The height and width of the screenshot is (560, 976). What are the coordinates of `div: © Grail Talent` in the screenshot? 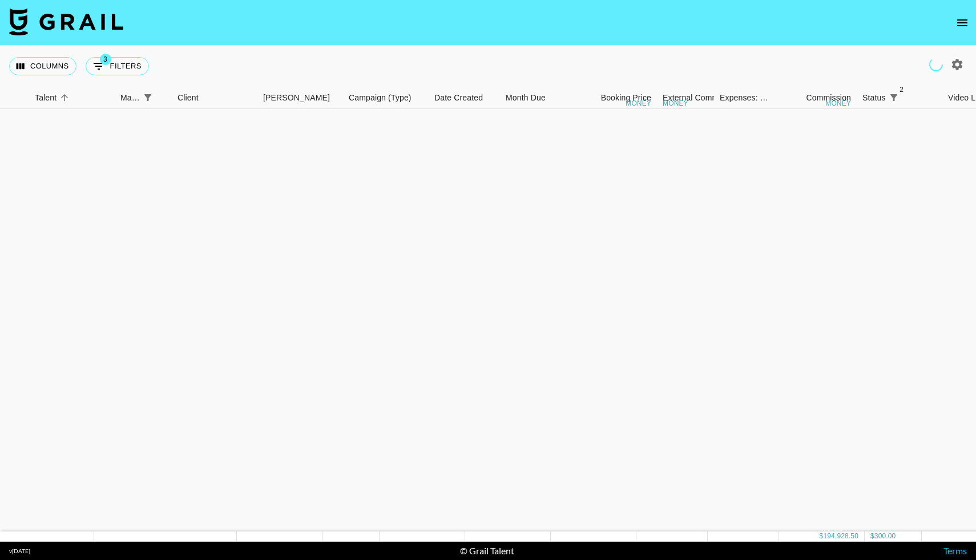 It's located at (487, 551).